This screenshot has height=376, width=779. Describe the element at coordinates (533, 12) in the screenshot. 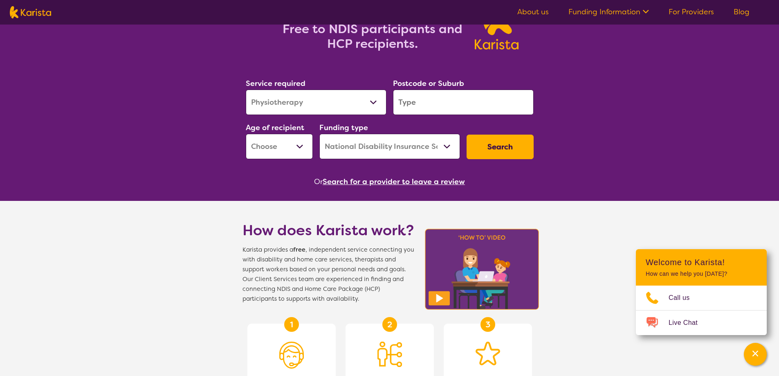

I see `a: About us` at that location.